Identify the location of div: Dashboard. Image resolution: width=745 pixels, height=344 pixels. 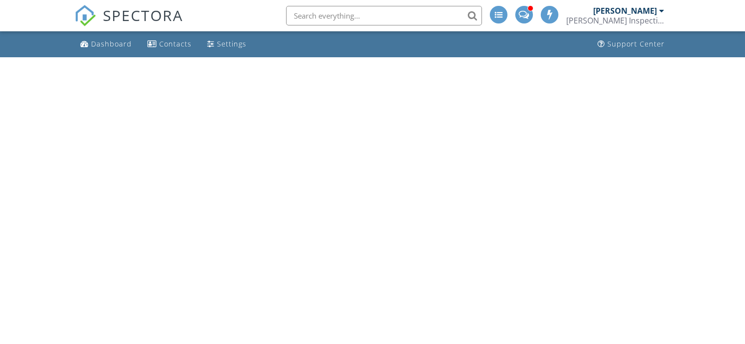
(111, 44).